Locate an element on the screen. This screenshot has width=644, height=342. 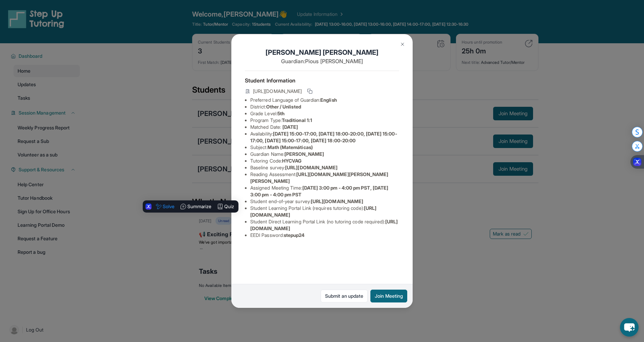
li: EEDI Password : is located at coordinates (325, 236).